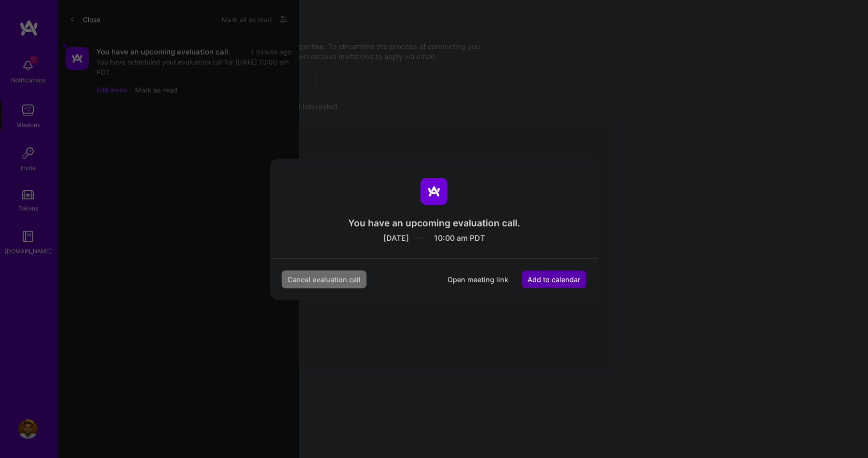 The width and height of the screenshot is (868, 458). What do you see at coordinates (434, 229) in the screenshot?
I see `div: modal` at bounding box center [434, 229].